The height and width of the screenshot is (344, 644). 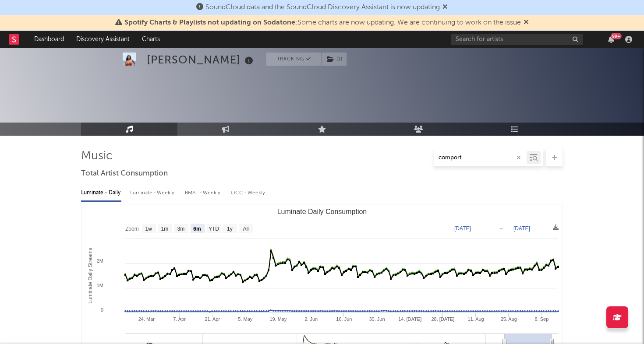 What do you see at coordinates (179, 319) in the screenshot?
I see `text: 7. Apr` at bounding box center [179, 319].